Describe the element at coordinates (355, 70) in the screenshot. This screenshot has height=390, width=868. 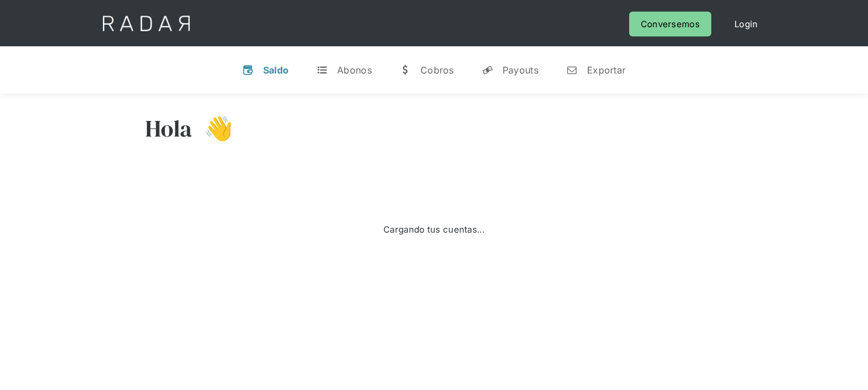
I see `div: Abonos` at that location.